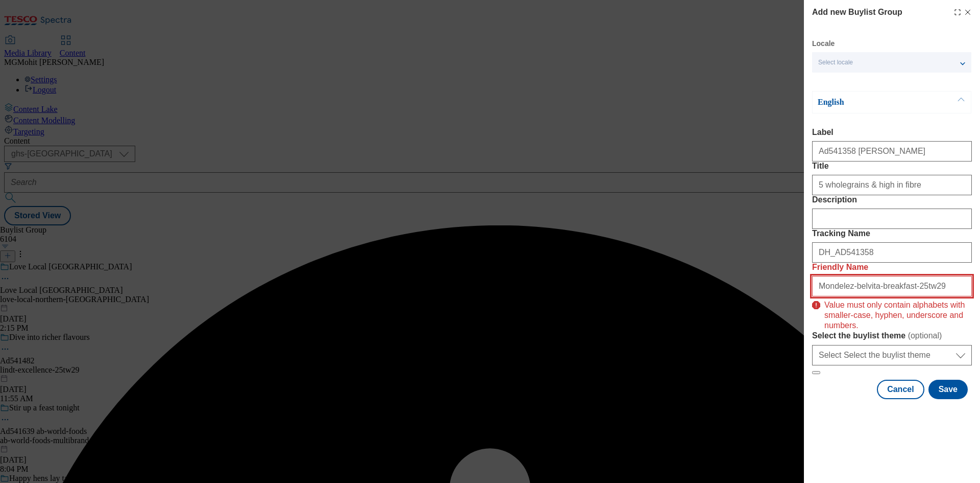 The image size is (980, 483). Describe the element at coordinates (900, 389) in the screenshot. I see `button: Cancel` at that location.